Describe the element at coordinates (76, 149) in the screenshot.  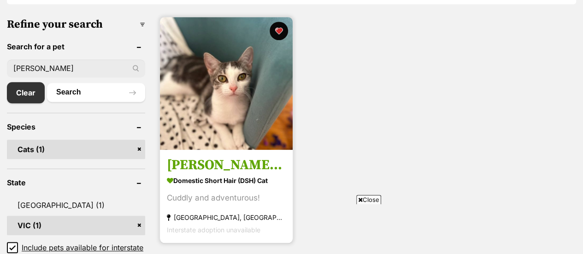
I see `a: Cats (1)` at that location.